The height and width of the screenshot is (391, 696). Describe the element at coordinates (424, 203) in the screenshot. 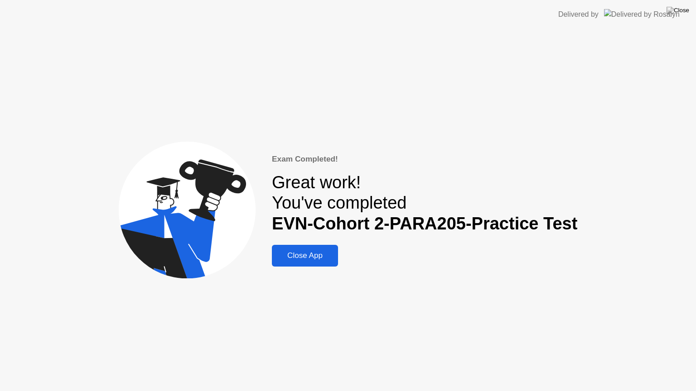

I see `div: Great work! You've completed` at that location.